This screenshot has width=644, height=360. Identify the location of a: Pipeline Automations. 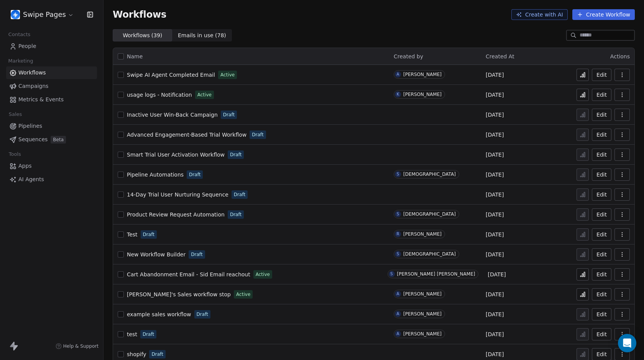
(155, 174).